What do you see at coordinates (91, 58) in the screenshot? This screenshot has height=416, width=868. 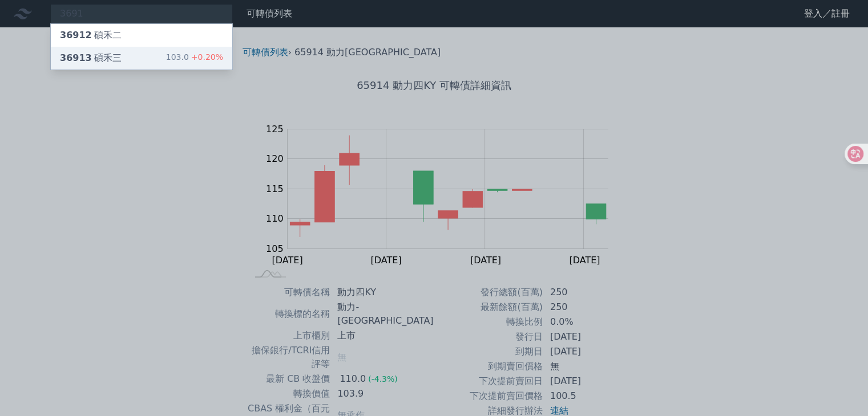 I see `div: 碩禾三` at bounding box center [91, 58].